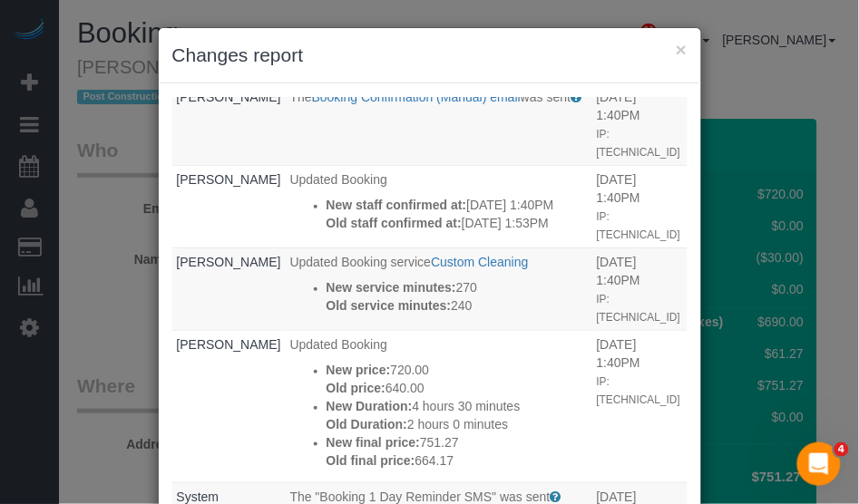  I want to click on p: 640.00, so click(457, 388).